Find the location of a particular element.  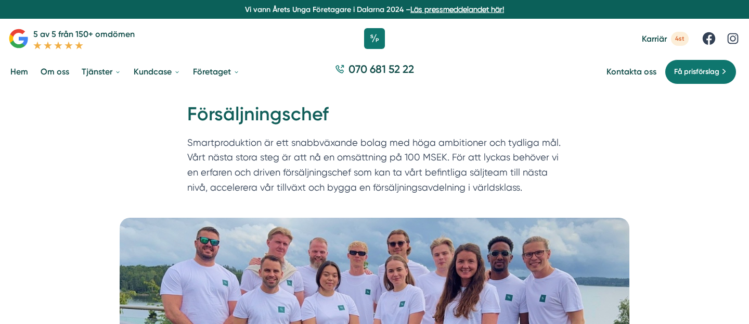

a: Kontakta oss is located at coordinates (632, 71).